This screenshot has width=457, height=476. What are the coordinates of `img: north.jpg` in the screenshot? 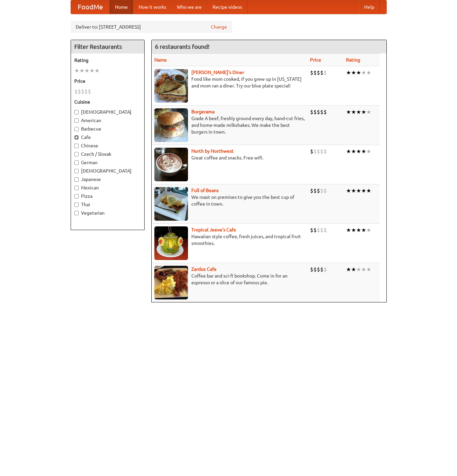 It's located at (171, 165).